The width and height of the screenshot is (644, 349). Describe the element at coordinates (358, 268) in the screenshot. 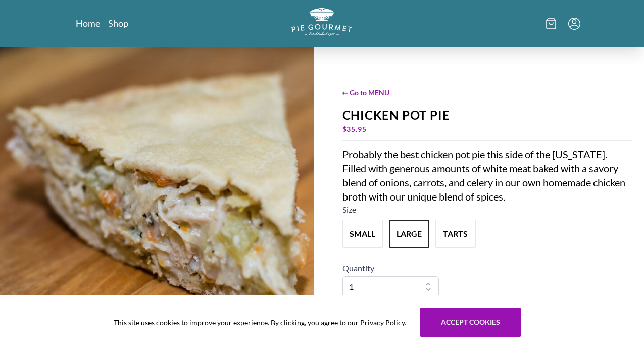

I see `span: Quantity` at that location.